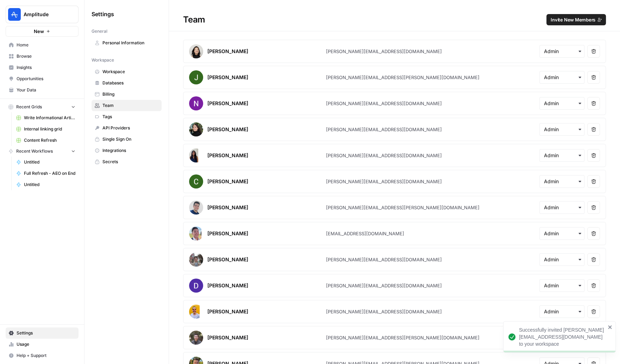 Image resolution: width=620 pixels, height=364 pixels. What do you see at coordinates (130, 117) in the screenshot?
I see `span: Tags` at bounding box center [130, 117].